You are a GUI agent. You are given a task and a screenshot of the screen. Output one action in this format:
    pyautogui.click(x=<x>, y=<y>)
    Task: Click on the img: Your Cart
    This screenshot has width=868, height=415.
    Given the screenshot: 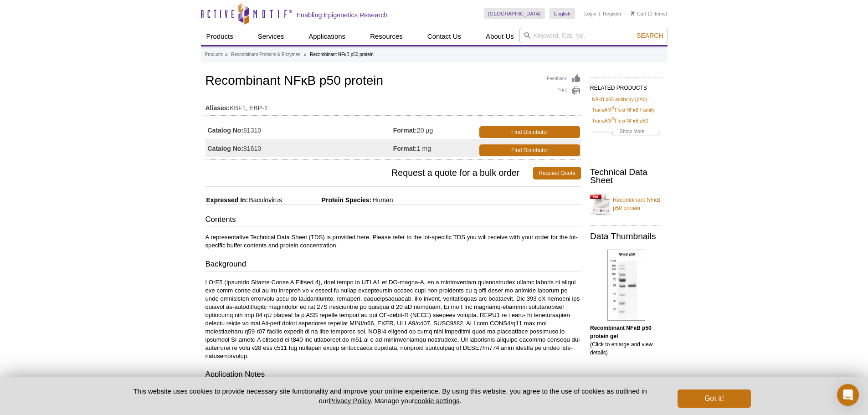 What is the action you would take?
    pyautogui.click(x=633, y=13)
    